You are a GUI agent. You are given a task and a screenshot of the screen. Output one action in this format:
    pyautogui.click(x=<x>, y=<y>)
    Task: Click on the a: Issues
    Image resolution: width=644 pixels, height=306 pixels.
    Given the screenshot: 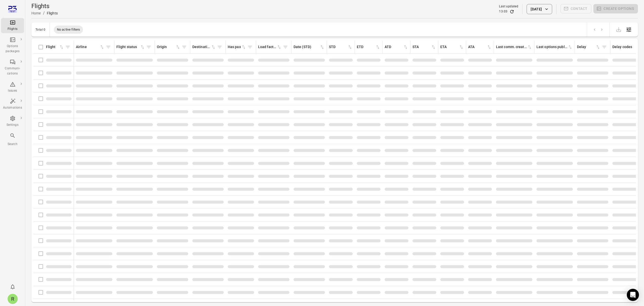 What is the action you would take?
    pyautogui.click(x=13, y=87)
    